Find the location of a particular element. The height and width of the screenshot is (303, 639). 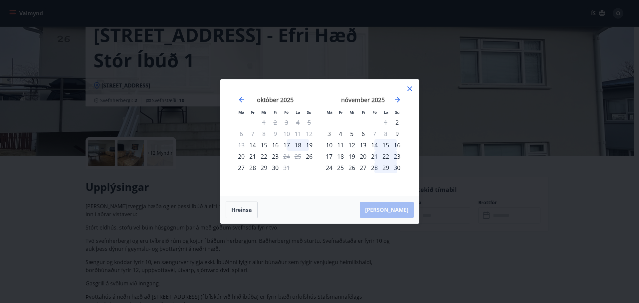

td: mánudagur, 3. nóvember 2025 is located at coordinates (329, 134).